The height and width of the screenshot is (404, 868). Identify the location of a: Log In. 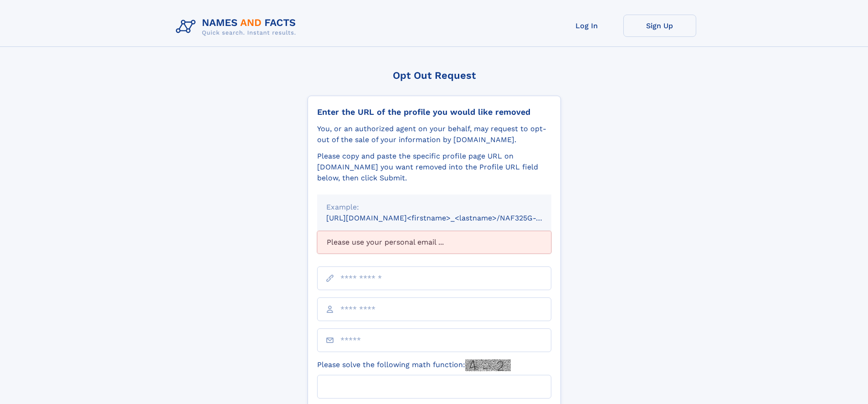
(587, 25).